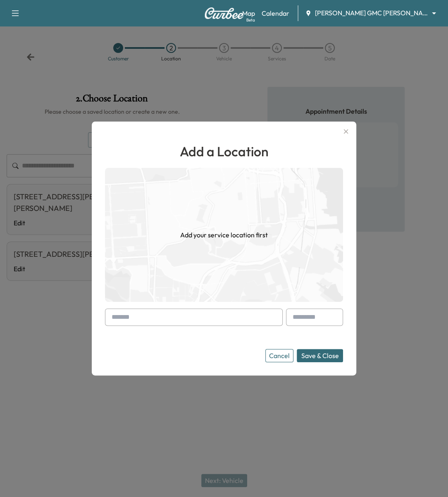 The height and width of the screenshot is (497, 448). Describe the element at coordinates (320, 356) in the screenshot. I see `button: Save & Close` at that location.